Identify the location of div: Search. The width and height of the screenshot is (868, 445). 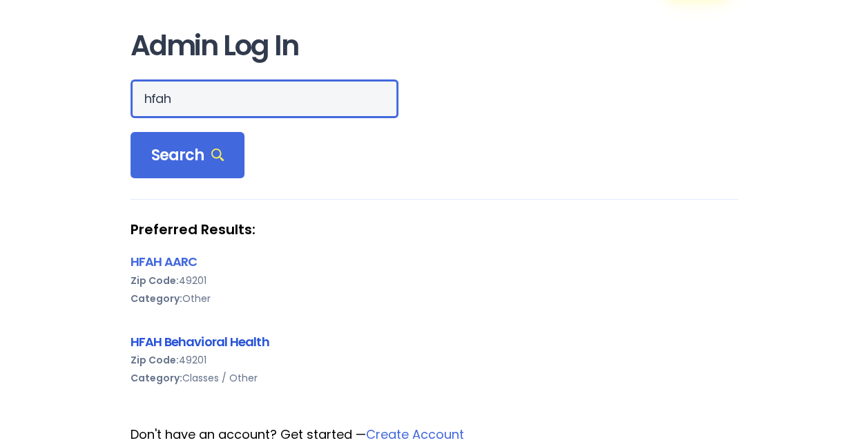
(188, 155).